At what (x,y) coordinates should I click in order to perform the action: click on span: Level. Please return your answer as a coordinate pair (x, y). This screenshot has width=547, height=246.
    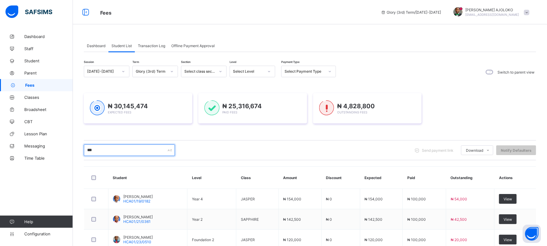
    Looking at the image, I should click on (233, 62).